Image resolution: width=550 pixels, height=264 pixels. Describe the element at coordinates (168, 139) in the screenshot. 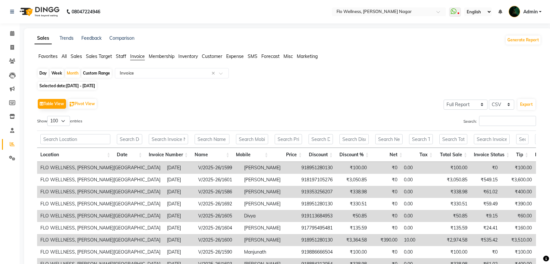

I see `input: Search Invoice Number` at that location.